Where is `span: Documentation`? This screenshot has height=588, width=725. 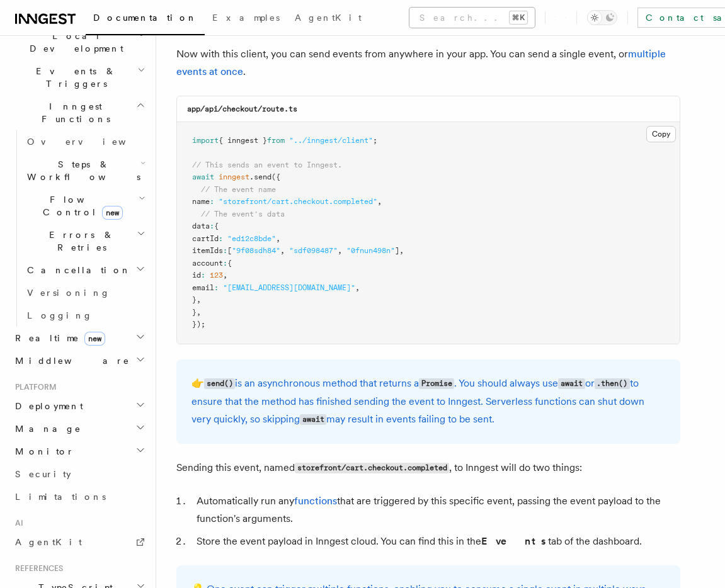
span: Documentation is located at coordinates (145, 18).